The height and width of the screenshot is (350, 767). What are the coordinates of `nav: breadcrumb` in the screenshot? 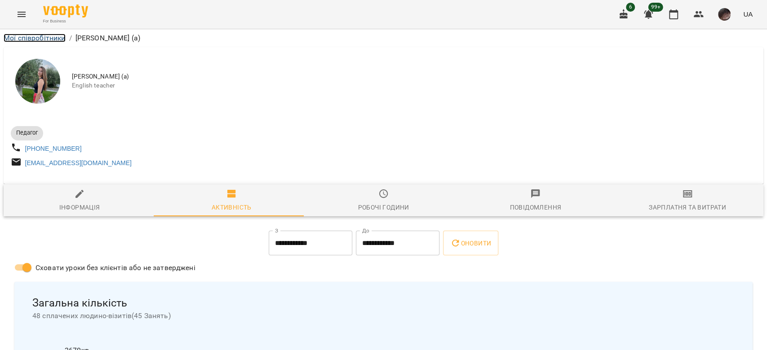 It's located at (383, 38).